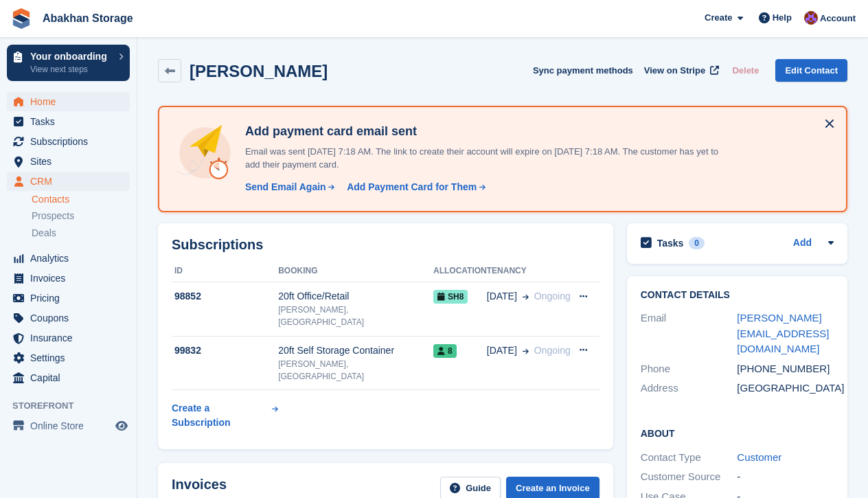 The height and width of the screenshot is (498, 868). What do you see at coordinates (80, 216) in the screenshot?
I see `a: Prospects` at bounding box center [80, 216].